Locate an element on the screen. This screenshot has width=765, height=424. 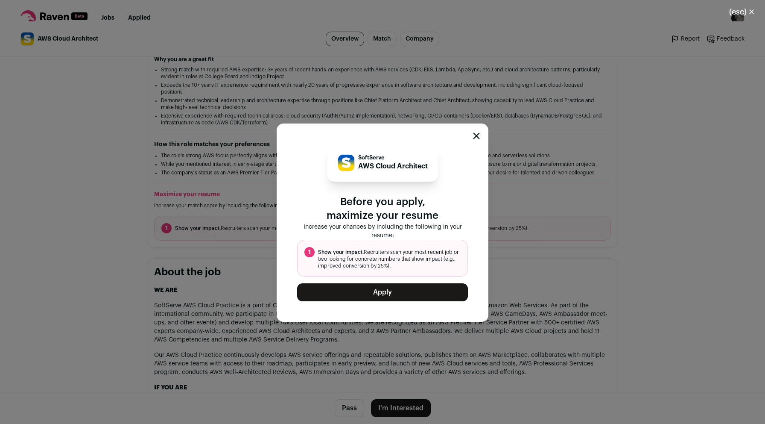
p: AWS Cloud Architect is located at coordinates (393, 166).